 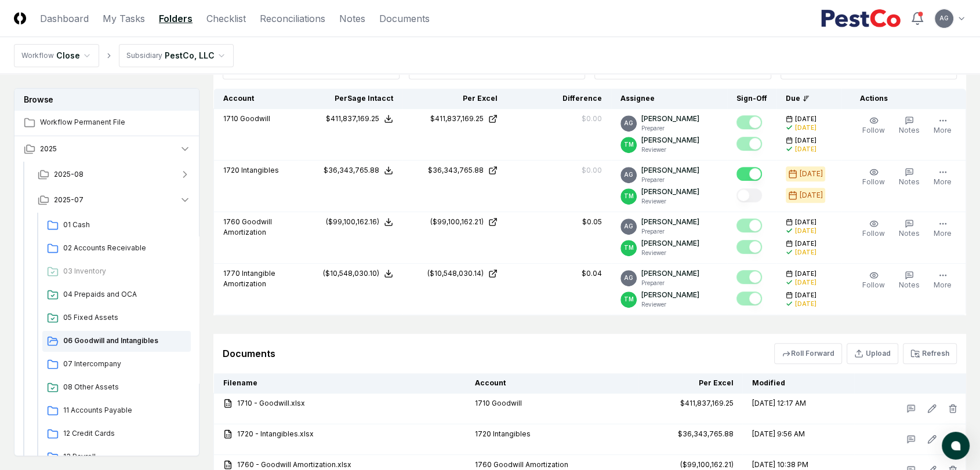 I want to click on span: Intangibles, so click(x=260, y=170).